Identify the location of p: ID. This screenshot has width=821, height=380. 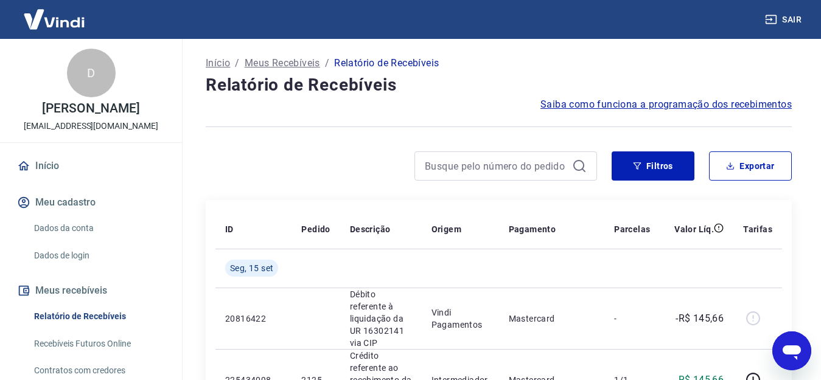
(229, 229).